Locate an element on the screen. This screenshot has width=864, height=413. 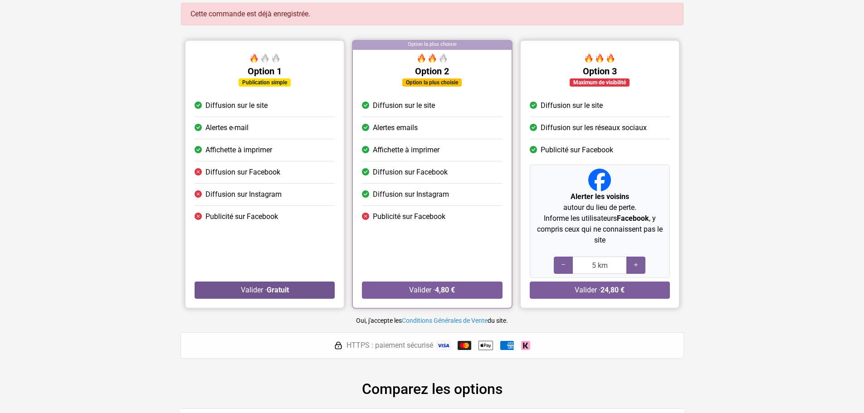
img: Klarna is located at coordinates (526, 346).